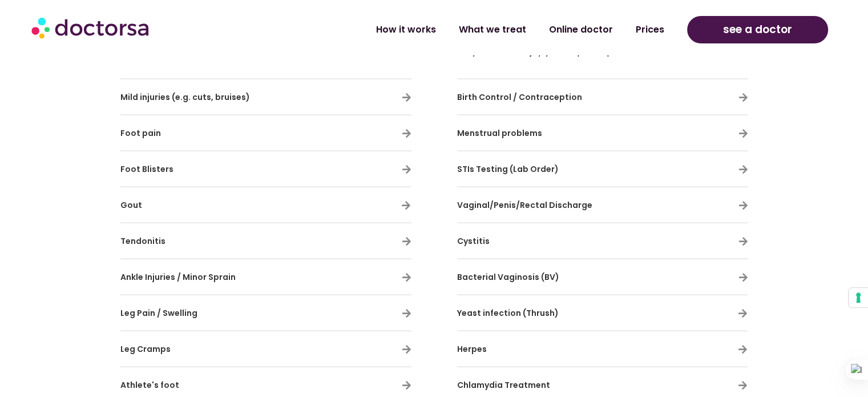  Describe the element at coordinates (452, 30) in the screenshot. I see `nav: Menu` at that location.